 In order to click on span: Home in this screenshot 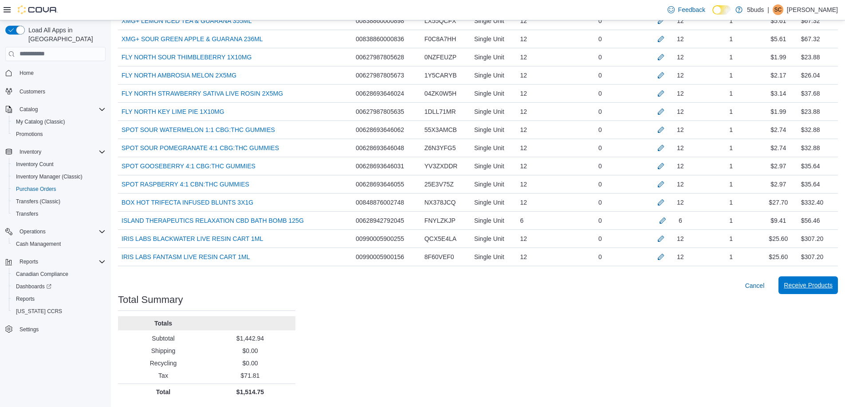, I will do `click(27, 73)`.